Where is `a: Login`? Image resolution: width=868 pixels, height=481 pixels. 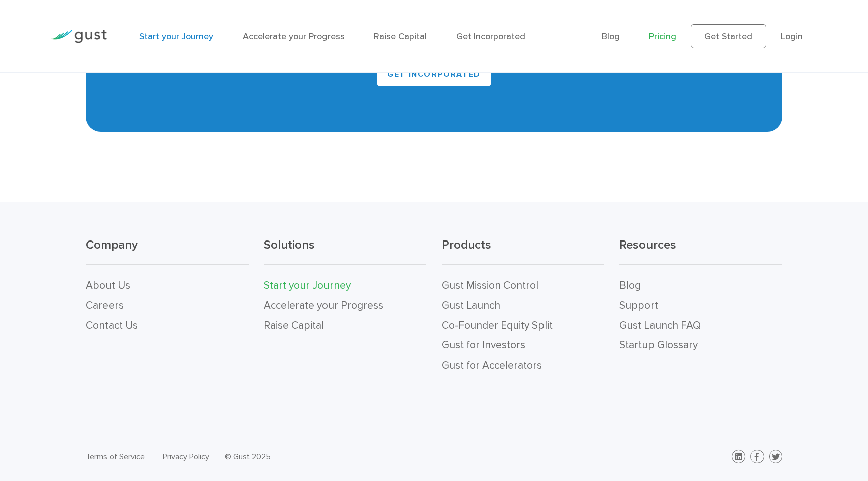 a: Login is located at coordinates (791, 36).